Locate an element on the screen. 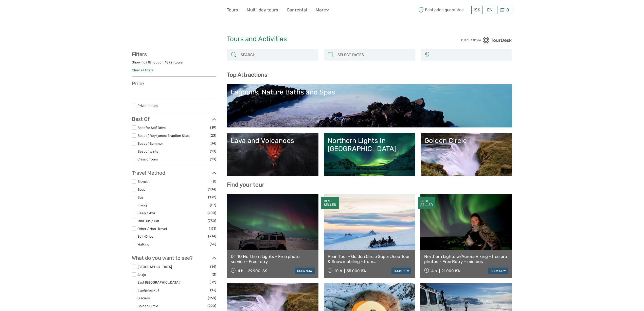  a: Bus is located at coordinates (140, 197).